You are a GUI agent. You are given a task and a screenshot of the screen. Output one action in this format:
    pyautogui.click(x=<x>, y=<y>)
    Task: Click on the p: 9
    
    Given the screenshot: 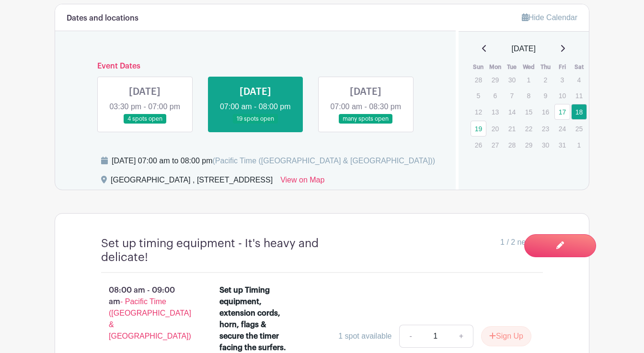 What is the action you would take?
    pyautogui.click(x=545, y=95)
    